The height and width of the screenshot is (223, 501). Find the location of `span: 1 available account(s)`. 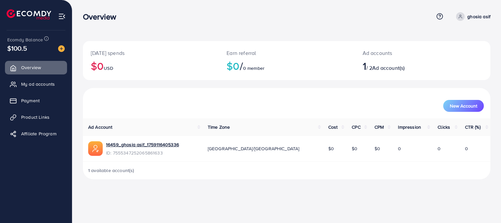

span: 1 available account(s) is located at coordinates (111, 170).